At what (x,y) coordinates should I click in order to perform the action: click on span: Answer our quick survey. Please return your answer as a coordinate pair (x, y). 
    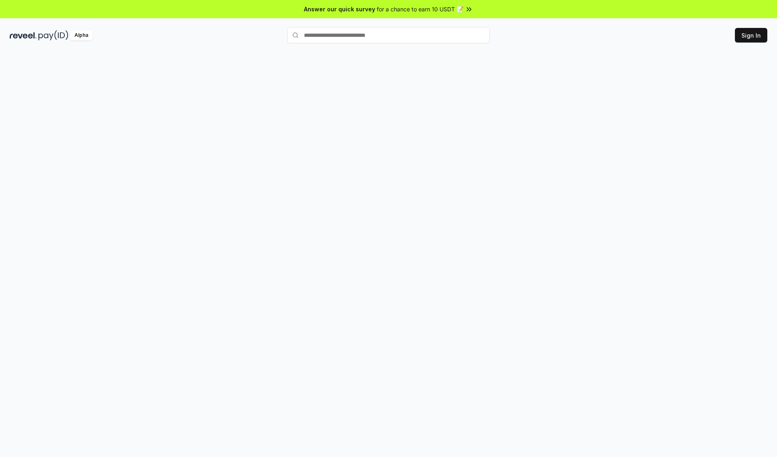
    Looking at the image, I should click on (340, 9).